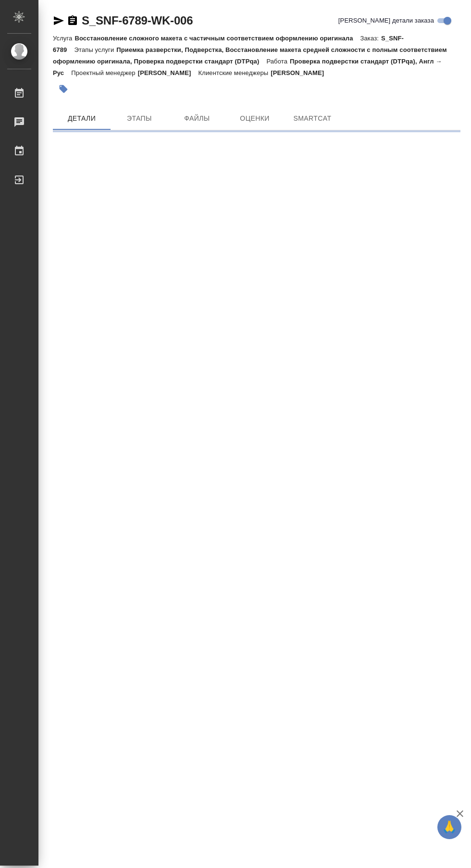 The width and height of the screenshot is (471, 868). Describe the element at coordinates (197, 118) in the screenshot. I see `span: Файлы` at that location.